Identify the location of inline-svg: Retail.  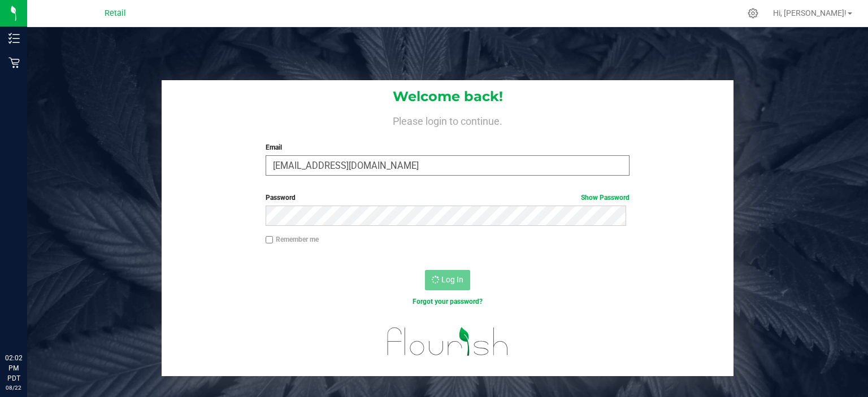
(14, 63).